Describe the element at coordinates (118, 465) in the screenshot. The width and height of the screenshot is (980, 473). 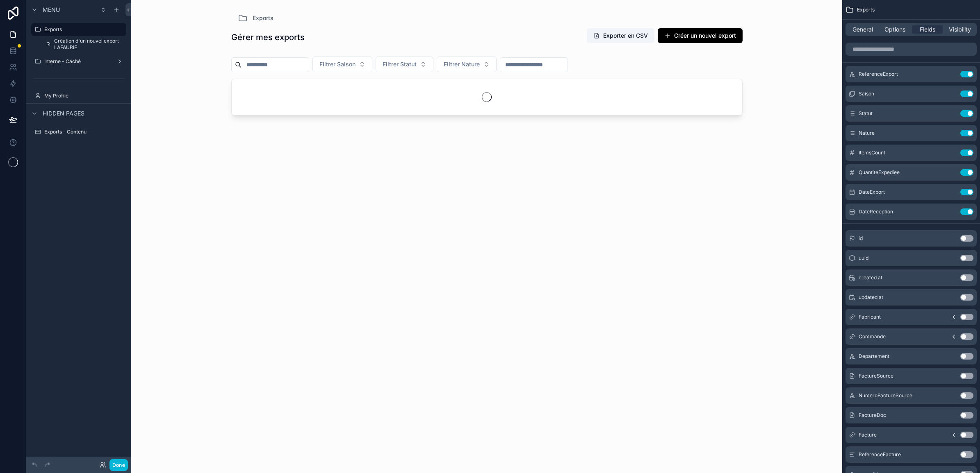
I see `button: Done` at that location.